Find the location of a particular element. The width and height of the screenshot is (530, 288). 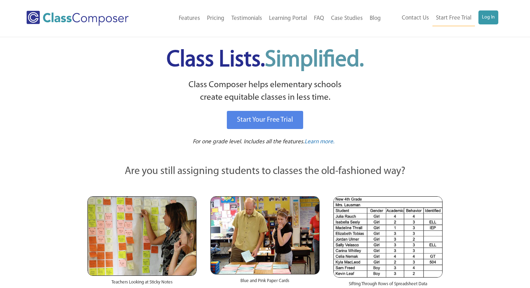

span: For one grade level. Includes all the features. is located at coordinates (248, 141).